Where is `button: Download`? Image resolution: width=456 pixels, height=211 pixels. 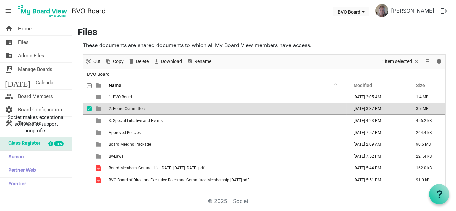
button: Download is located at coordinates (167, 61).